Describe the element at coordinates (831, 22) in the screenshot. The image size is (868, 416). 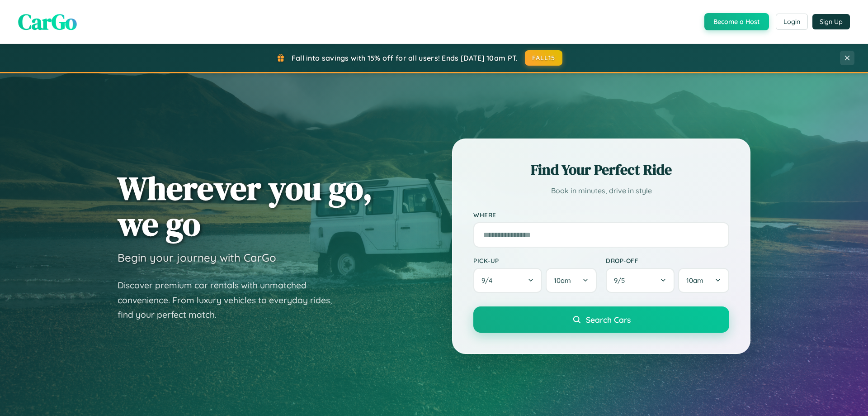
I see `button: Sign Up` at that location.